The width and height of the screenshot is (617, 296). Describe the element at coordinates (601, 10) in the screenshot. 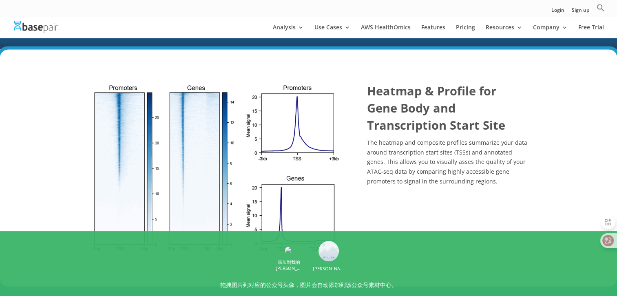

I see `a: Search Icon Link` at that location.